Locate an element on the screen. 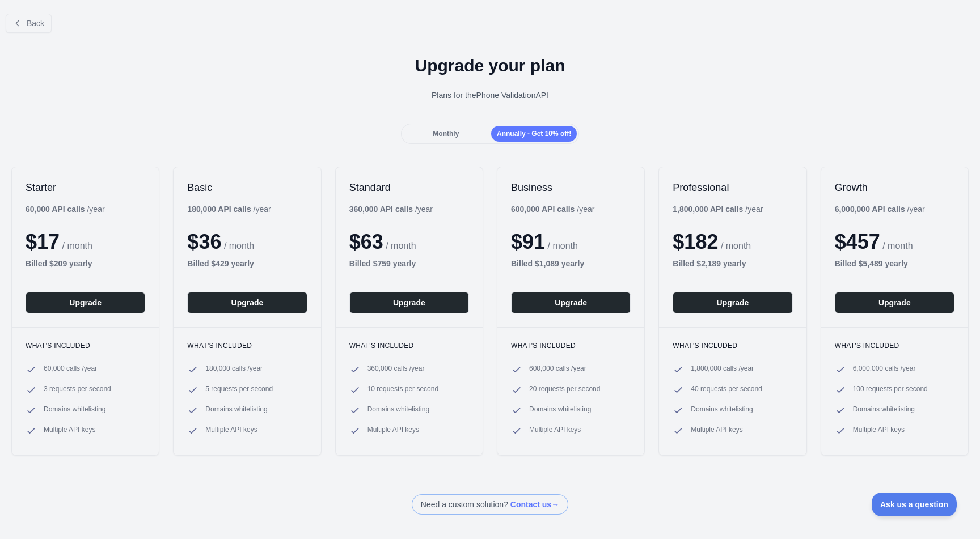  b: 600,000 API calls is located at coordinates (543, 209).